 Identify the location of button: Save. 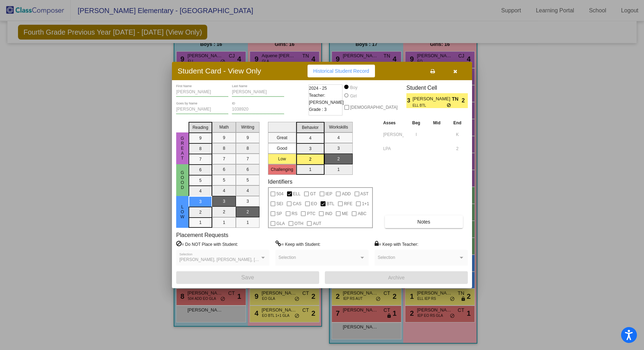
(247, 278).